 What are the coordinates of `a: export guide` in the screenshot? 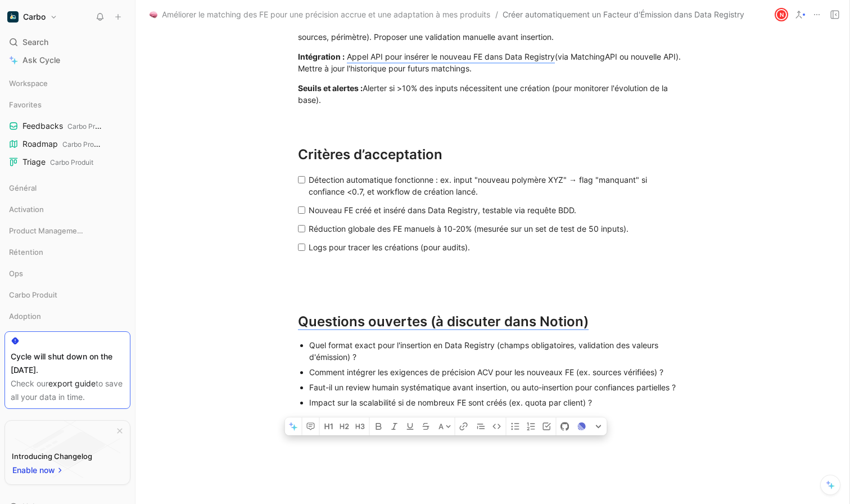 It's located at (72, 382).